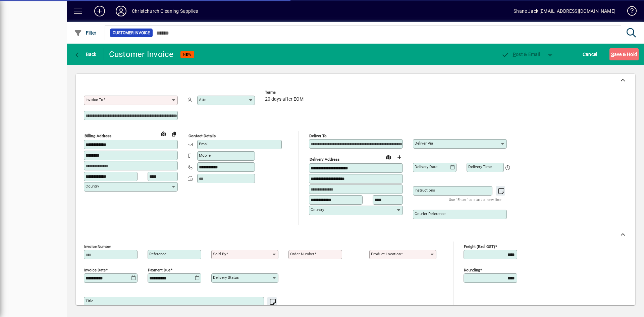 This screenshot has height=317, width=644. What do you see at coordinates (219, 254) in the screenshot?
I see `mat-label: Sold by` at bounding box center [219, 254].